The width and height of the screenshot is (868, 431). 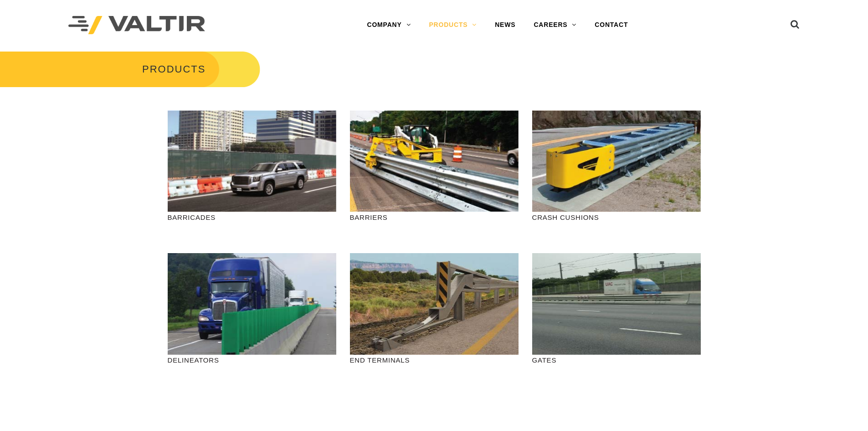 What do you see at coordinates (452, 25) in the screenshot?
I see `a: PRODUCTS` at bounding box center [452, 25].